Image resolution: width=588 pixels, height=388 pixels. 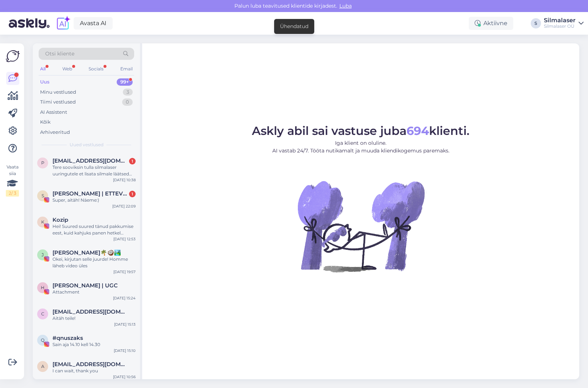 What do you see at coordinates (418, 131) in the screenshot?
I see `b: 694` at bounding box center [418, 131].